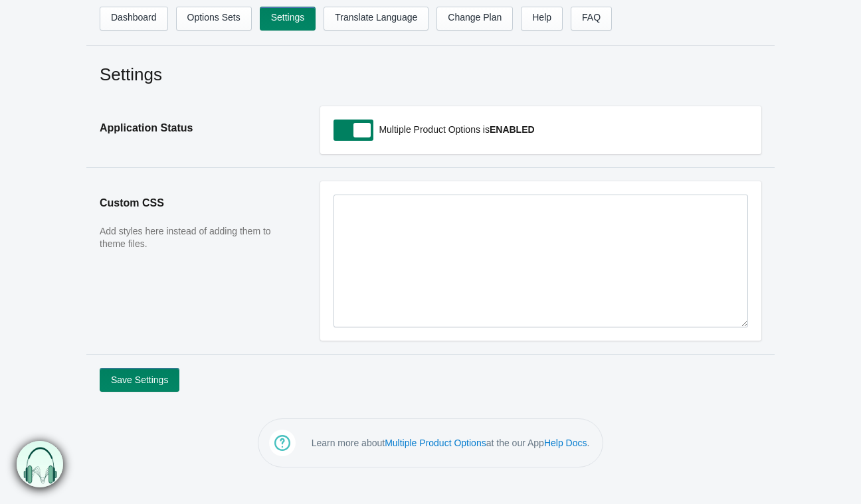 Image resolution: width=861 pixels, height=504 pixels. What do you see at coordinates (214, 19) in the screenshot?
I see `a: Options Sets` at bounding box center [214, 19].